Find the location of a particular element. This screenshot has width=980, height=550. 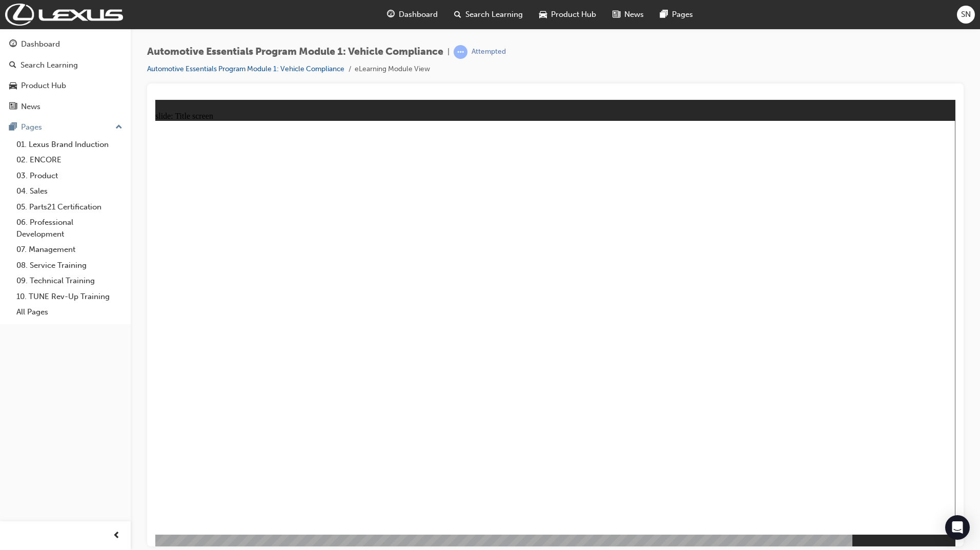

a: Automotive Essentials Program Module 1: Vehicle Compliance is located at coordinates (245, 68).